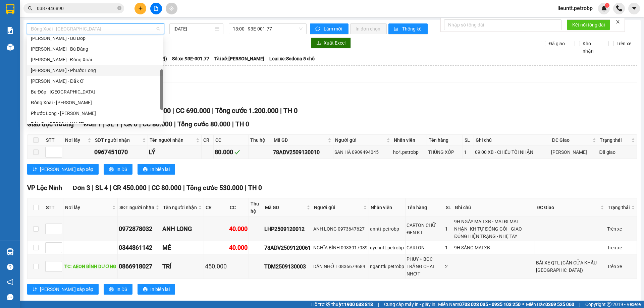  I want to click on span: SL 1, so click(113, 124).